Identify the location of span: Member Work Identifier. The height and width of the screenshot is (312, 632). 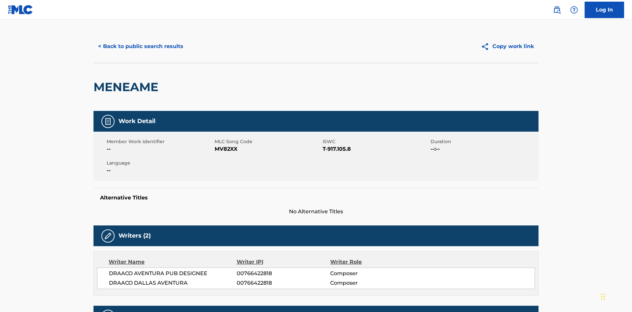
(160, 142).